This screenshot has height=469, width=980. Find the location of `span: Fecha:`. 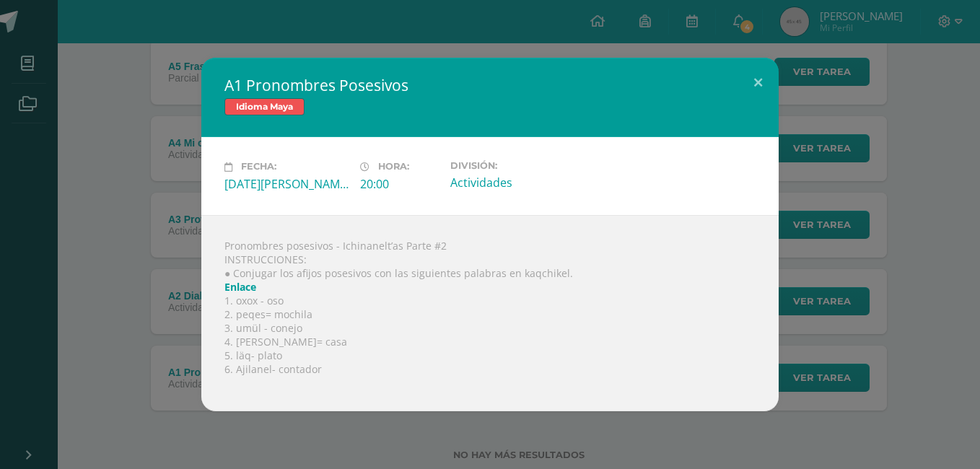

span: Fecha: is located at coordinates (258, 167).